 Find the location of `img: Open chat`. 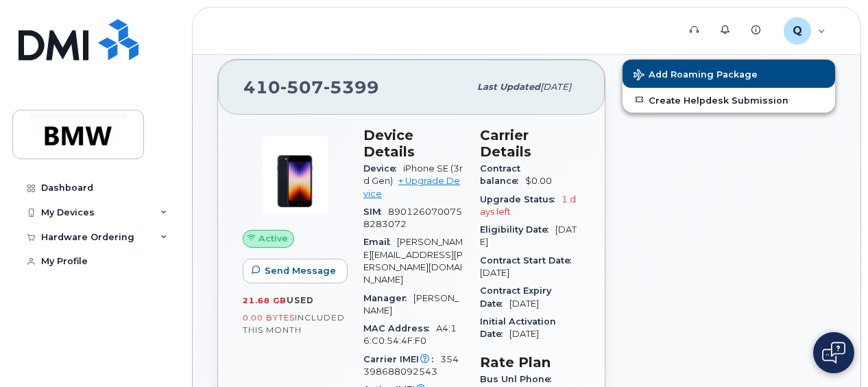

img: Open chat is located at coordinates (834, 353).